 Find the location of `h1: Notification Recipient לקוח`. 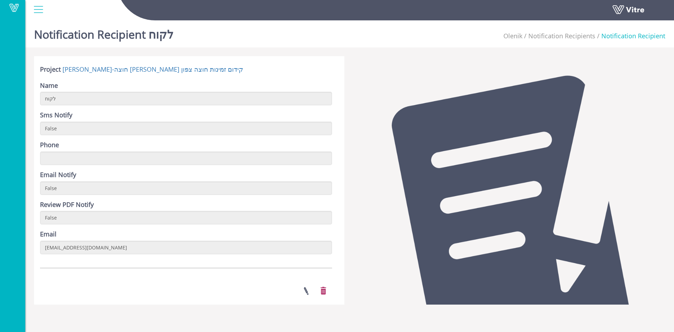

h1: Notification Recipient לקוח is located at coordinates (104, 32).